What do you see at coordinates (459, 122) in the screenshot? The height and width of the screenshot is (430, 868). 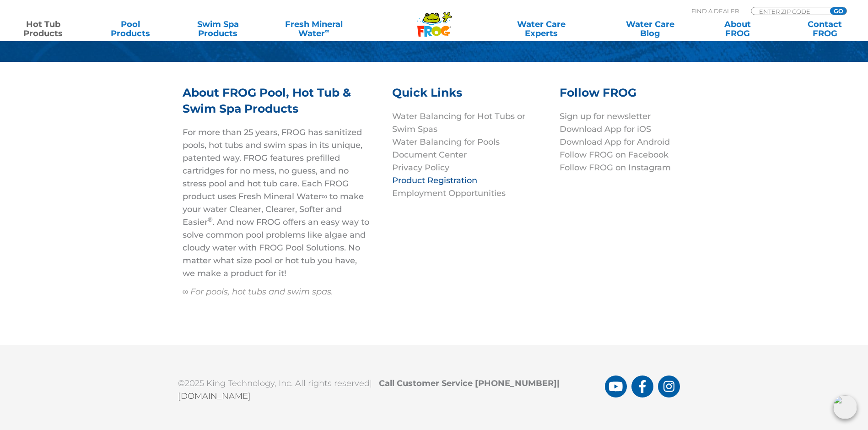 I see `a: Water Balancing for Hot Tubs or Swim Spas` at bounding box center [459, 122].